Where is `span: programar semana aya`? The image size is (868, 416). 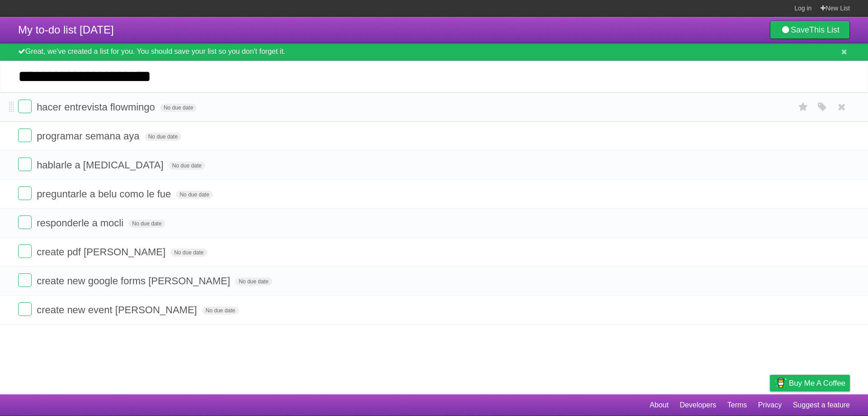 span: programar semana aya is located at coordinates (89, 136).